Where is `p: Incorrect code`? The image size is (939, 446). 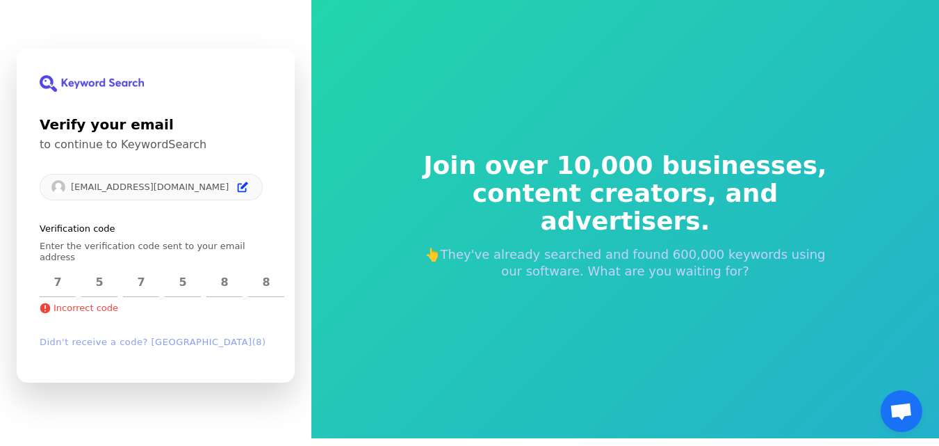
p: Incorrect code is located at coordinates (79, 309).